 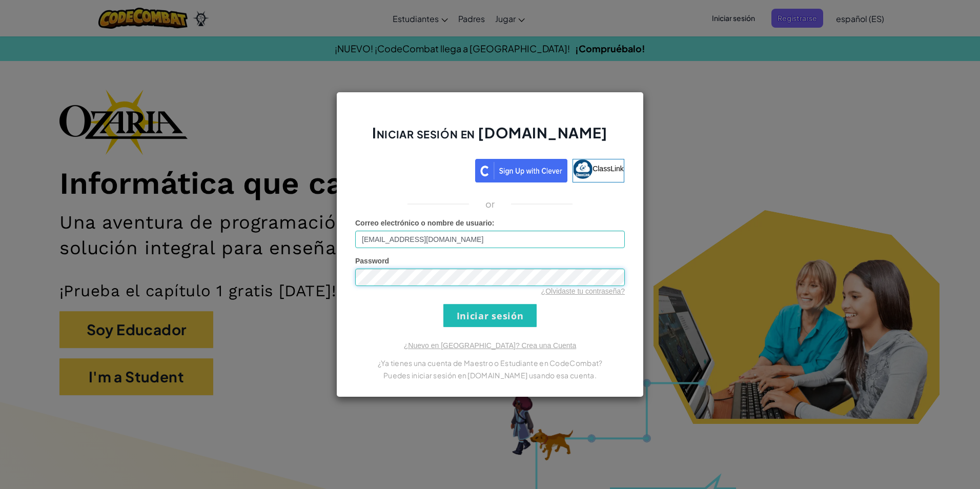 I want to click on img: clever_sso_button@2x.png, so click(x=521, y=171).